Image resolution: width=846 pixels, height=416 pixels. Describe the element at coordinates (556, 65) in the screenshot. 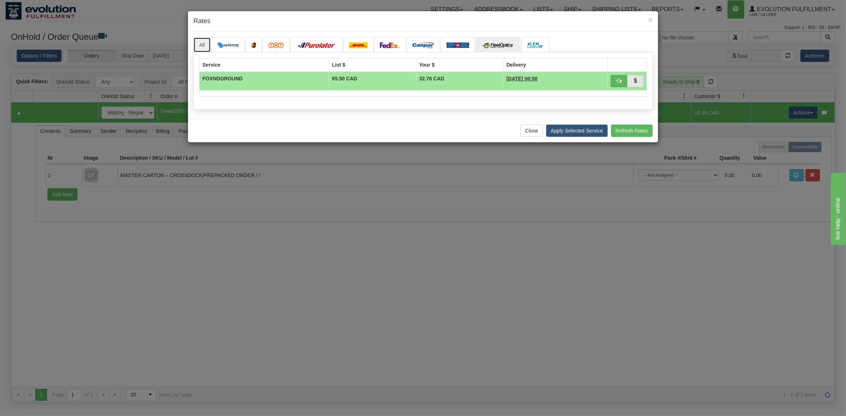

I see `th: Delivery` at that location.